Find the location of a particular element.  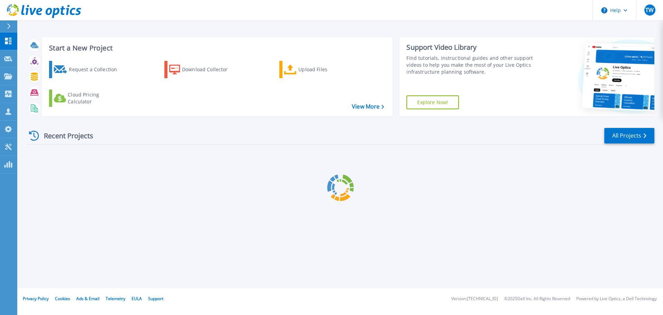

a: Cloud Pricing Calculator is located at coordinates (87, 98).